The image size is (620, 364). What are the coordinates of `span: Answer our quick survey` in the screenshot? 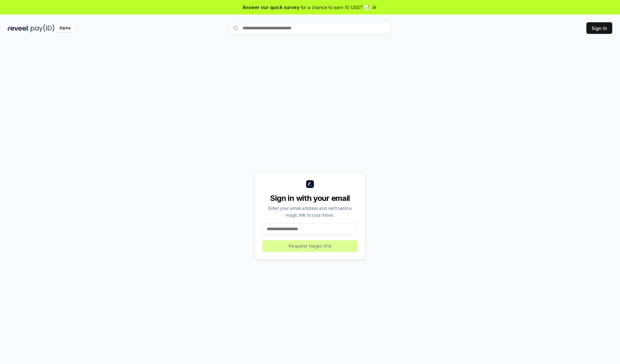 It's located at (271, 7).